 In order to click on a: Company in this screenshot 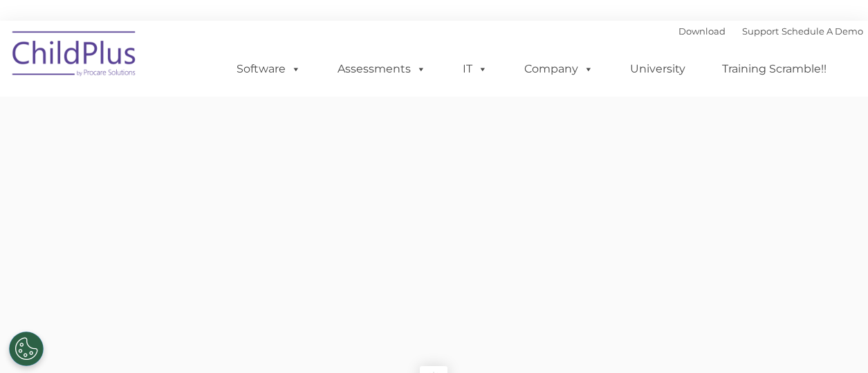, I will do `click(559, 69)`.